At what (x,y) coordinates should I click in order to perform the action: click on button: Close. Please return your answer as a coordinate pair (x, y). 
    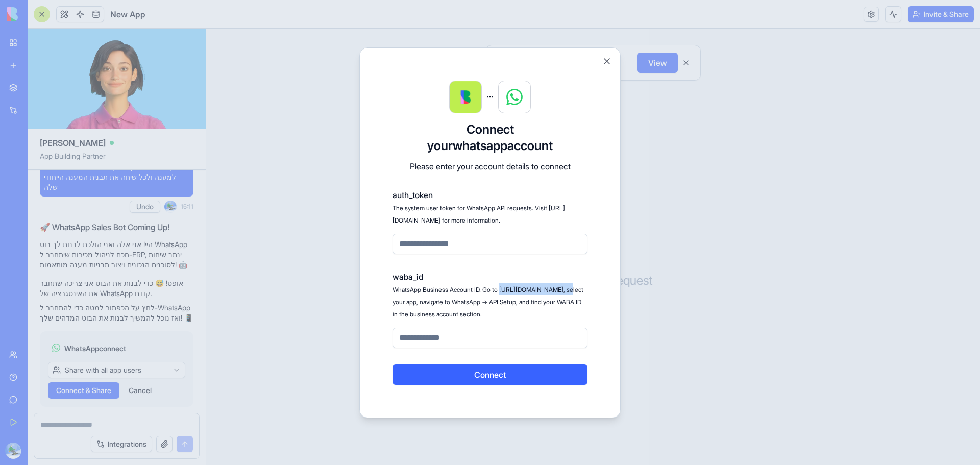
    Looking at the image, I should click on (607, 61).